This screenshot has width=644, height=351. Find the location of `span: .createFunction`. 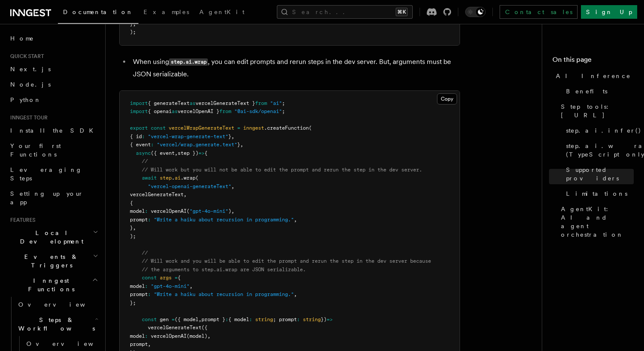

span: .createFunction is located at coordinates (287, 128).